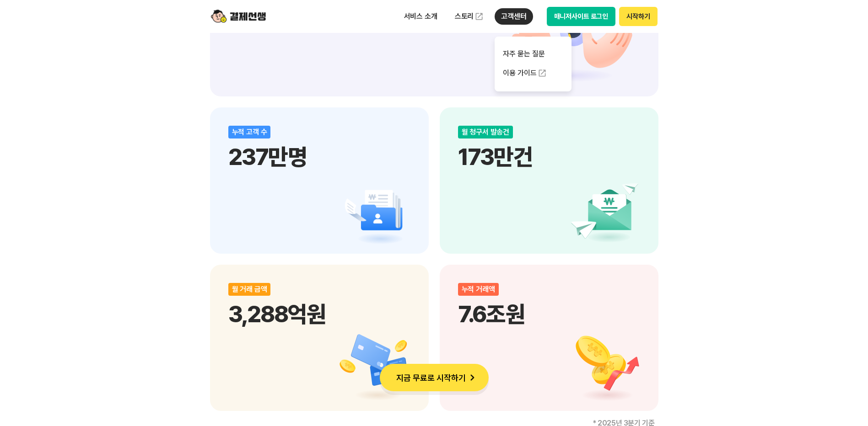  What do you see at coordinates (147, 301) in the screenshot?
I see `a: 설정` at bounding box center [147, 301].